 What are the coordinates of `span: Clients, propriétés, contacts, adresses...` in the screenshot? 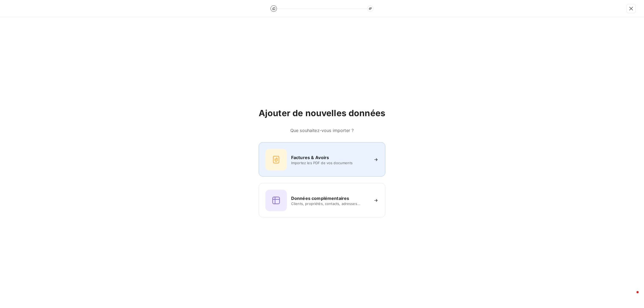 It's located at (330, 204).